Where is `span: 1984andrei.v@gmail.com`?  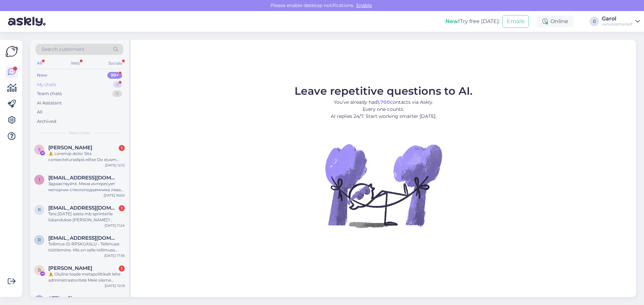 span: 1984andrei.v@gmail.com is located at coordinates (83, 178).